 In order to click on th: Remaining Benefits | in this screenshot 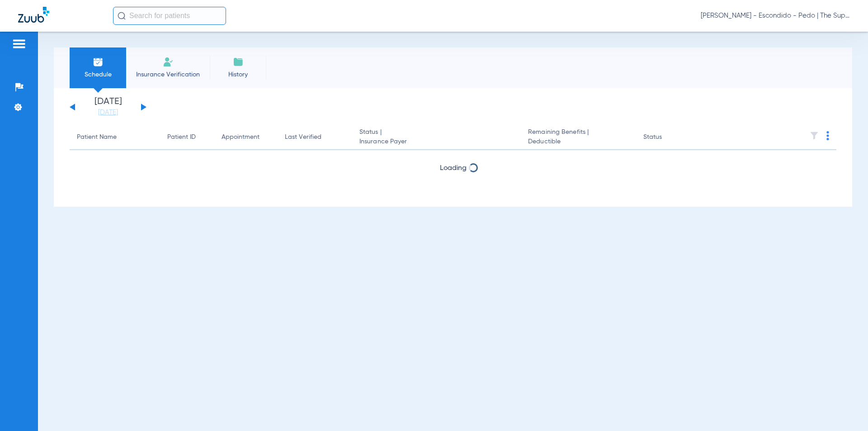, I will do `click(578, 138)`.